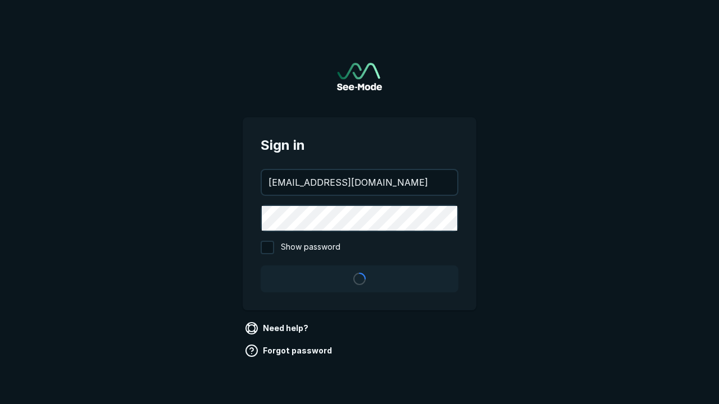 Image resolution: width=719 pixels, height=404 pixels. Describe the element at coordinates (359, 145) in the screenshot. I see `span: Sign in` at that location.